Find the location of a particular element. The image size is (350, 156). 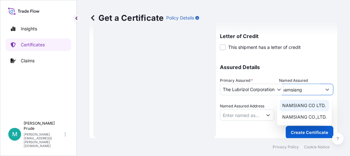

p: Create Certificate is located at coordinates (310, 132).